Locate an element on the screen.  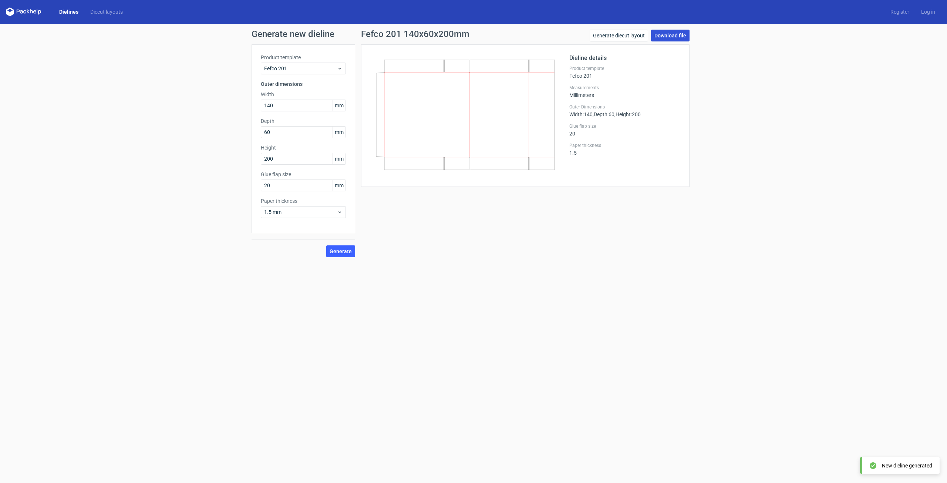
div: New dieline generated is located at coordinates (907, 465).